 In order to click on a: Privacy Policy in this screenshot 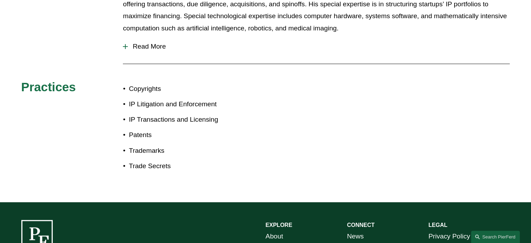, I will do `click(449, 236)`.